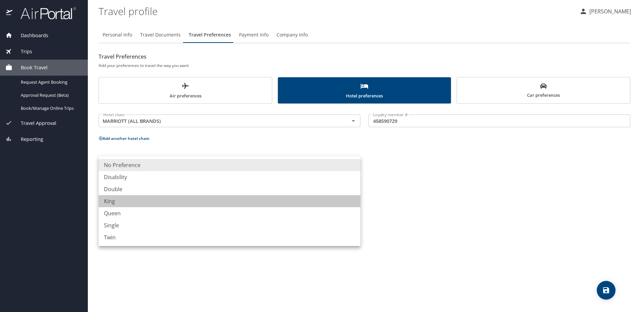 This screenshot has width=641, height=312. What do you see at coordinates (229, 238) in the screenshot?
I see `li: Twin` at bounding box center [229, 238].